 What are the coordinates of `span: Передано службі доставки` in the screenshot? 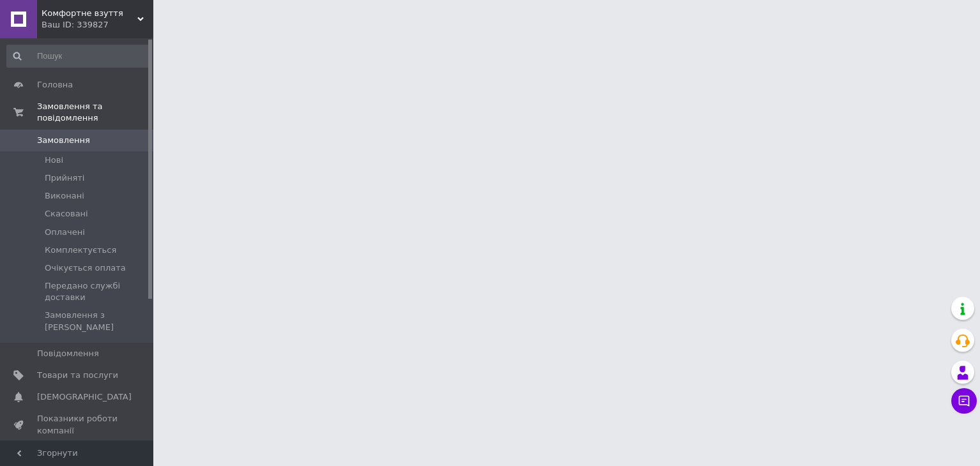 It's located at (97, 292).